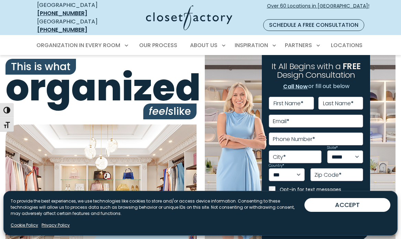 The image size is (401, 239). I want to click on span: Organization in Every Room, so click(78, 45).